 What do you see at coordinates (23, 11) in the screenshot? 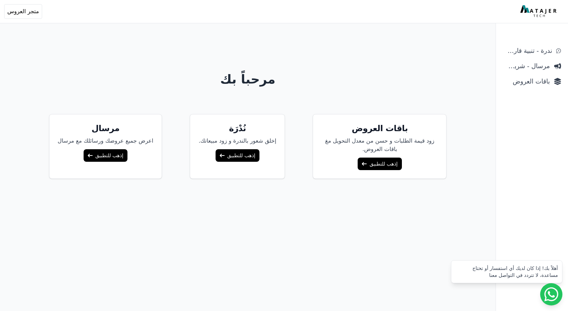
I see `button: متجر العروس` at bounding box center [23, 11].